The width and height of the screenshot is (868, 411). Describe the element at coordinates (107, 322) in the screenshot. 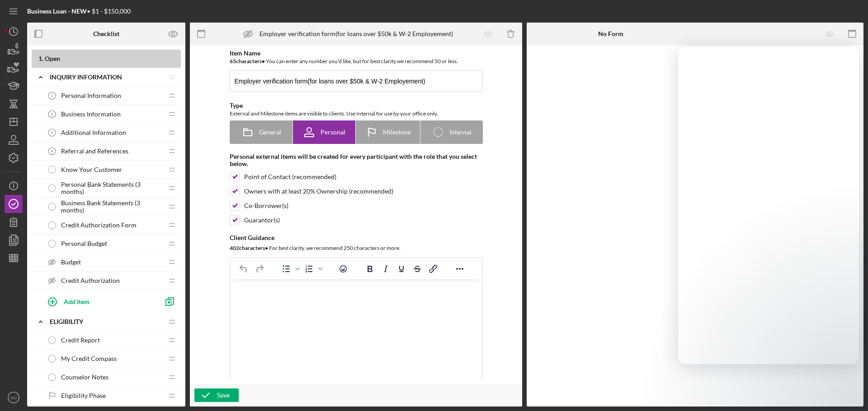

I see `div: ELIGIBILITY` at that location.